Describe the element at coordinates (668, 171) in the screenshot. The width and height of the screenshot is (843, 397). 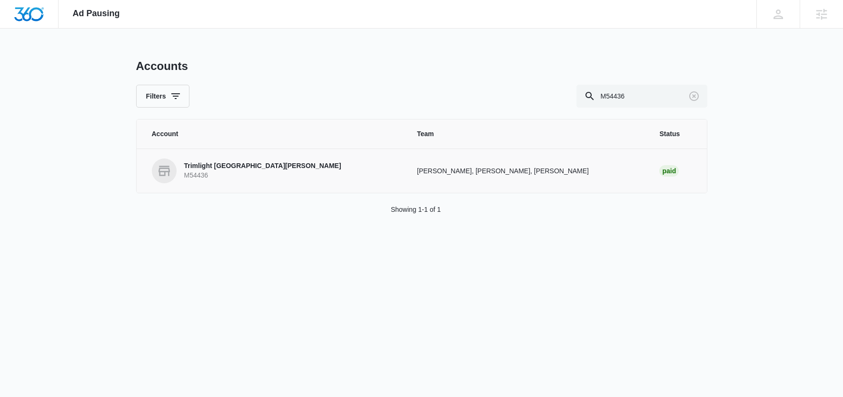
I see `div: Paid` at that location.